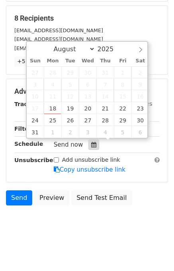  What do you see at coordinates (52, 198) in the screenshot?
I see `a: Preview` at bounding box center [52, 198].